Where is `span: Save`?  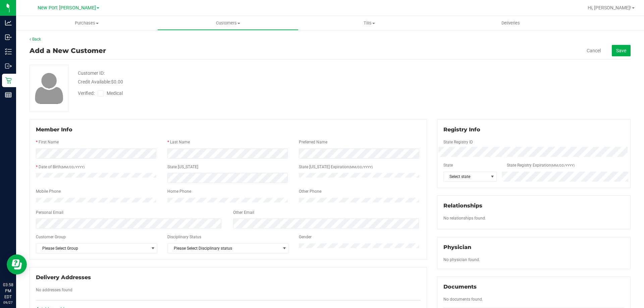 span: Save is located at coordinates (621, 51).